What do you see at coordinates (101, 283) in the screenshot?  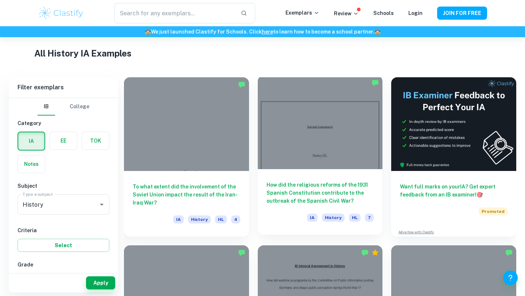 I see `button: Apply` at bounding box center [101, 283].